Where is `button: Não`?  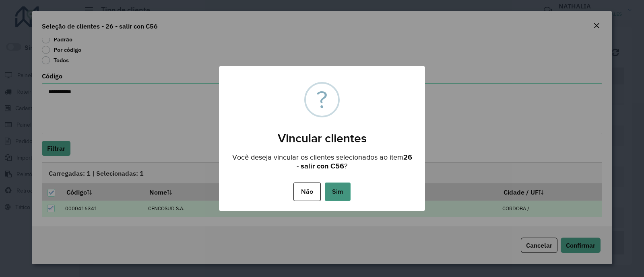
button: Não is located at coordinates (307, 192).